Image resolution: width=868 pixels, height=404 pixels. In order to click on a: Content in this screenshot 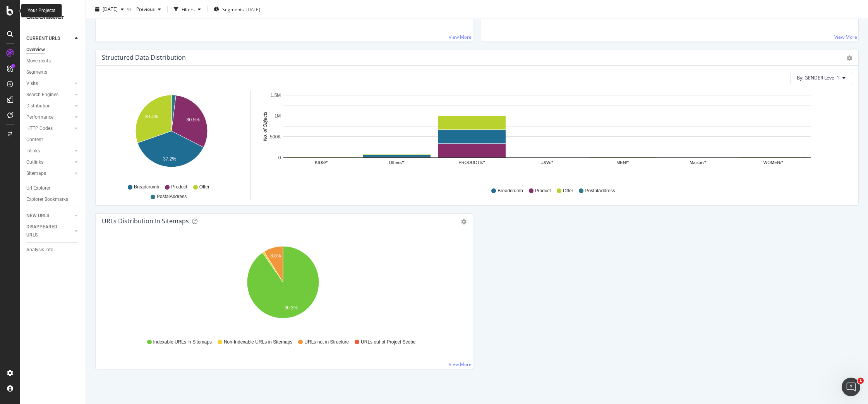, I will do `click(53, 139)`.